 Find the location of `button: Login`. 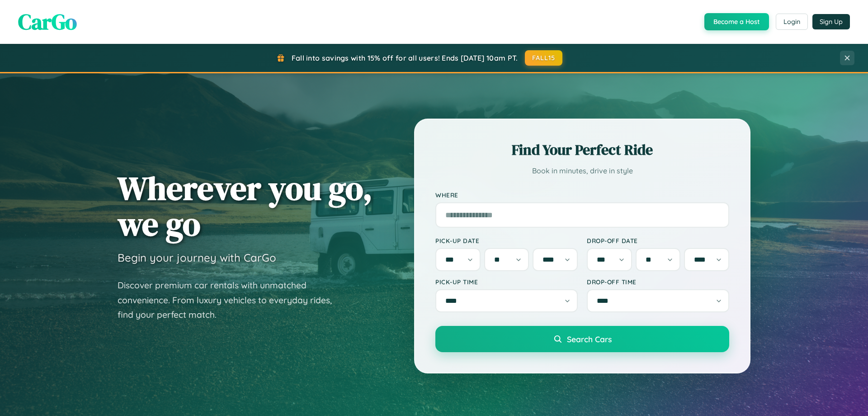

button: Login is located at coordinates (792, 22).